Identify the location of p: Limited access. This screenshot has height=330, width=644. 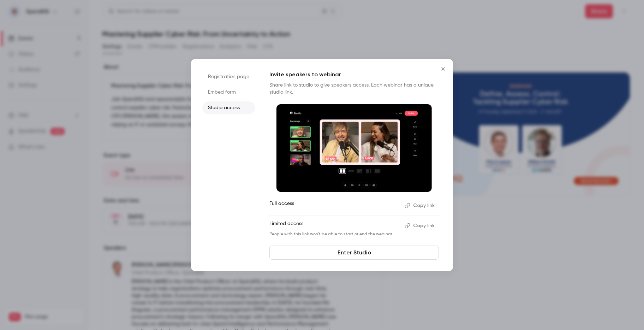
(334, 226).